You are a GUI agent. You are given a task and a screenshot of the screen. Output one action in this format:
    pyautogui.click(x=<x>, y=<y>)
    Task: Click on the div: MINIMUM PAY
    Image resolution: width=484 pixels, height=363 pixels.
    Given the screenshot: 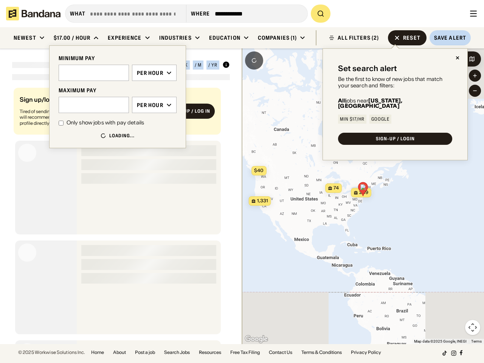 What is the action you would take?
    pyautogui.click(x=118, y=58)
    